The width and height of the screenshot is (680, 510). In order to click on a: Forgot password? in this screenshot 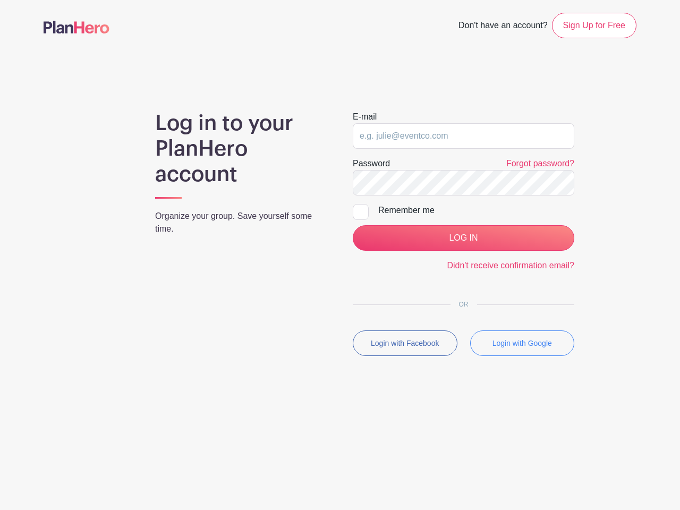, I will do `click(540, 163)`.